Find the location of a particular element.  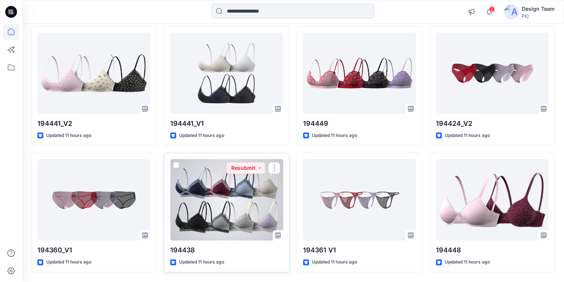

p: 194360_V1 is located at coordinates (94, 250).